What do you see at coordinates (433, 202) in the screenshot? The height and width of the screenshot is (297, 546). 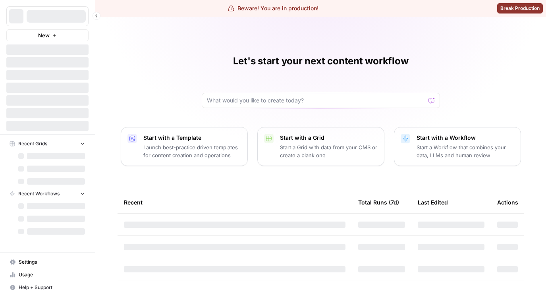 I see `div: Last Edited` at bounding box center [433, 202].